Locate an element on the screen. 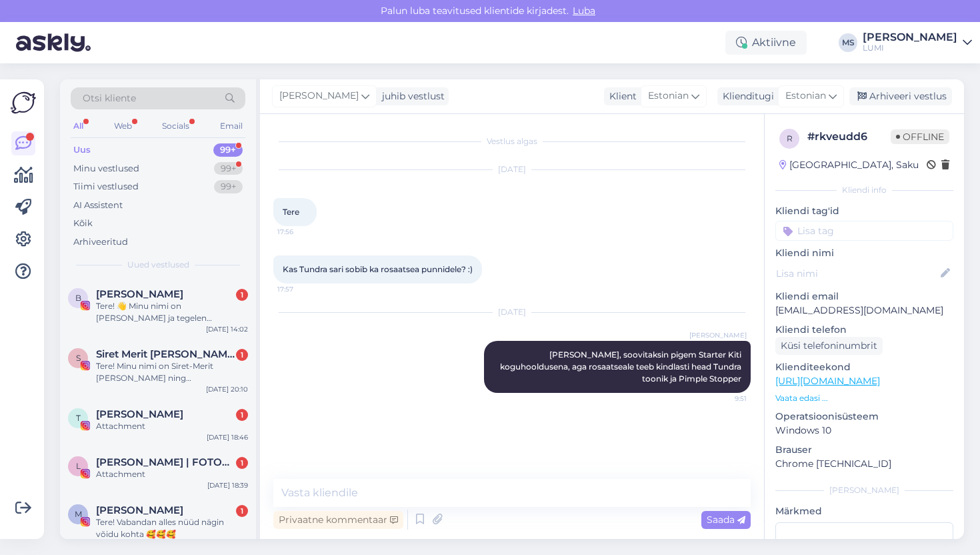  span: Kas Tundra sari sobib ka rosaatsea punnidele? :) is located at coordinates (378, 269).